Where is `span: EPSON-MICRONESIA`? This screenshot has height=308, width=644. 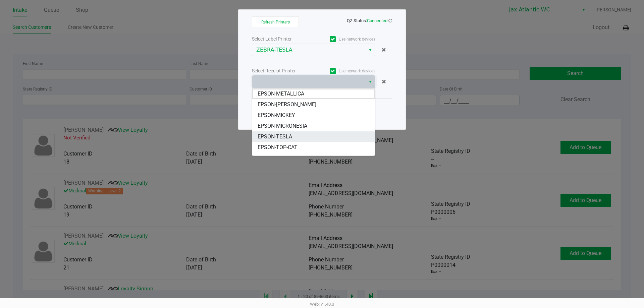 span: EPSON-MICRONESIA is located at coordinates (283, 126).